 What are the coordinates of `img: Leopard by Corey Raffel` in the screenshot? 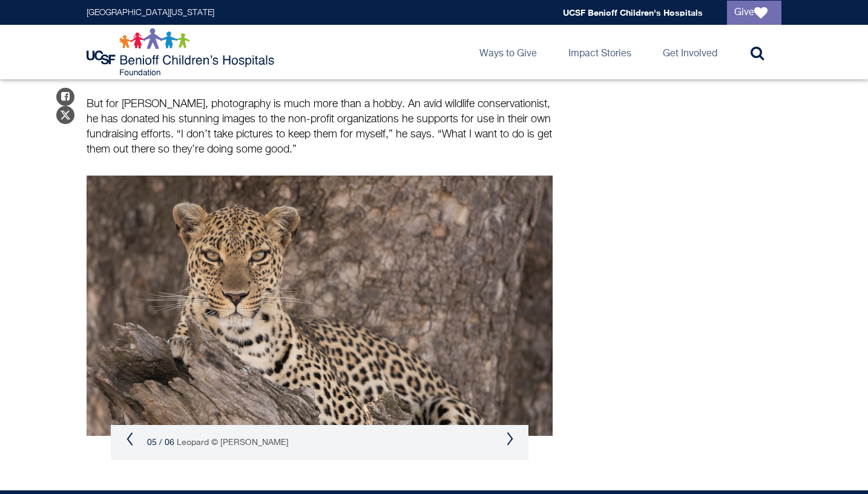 It's located at (320, 305).